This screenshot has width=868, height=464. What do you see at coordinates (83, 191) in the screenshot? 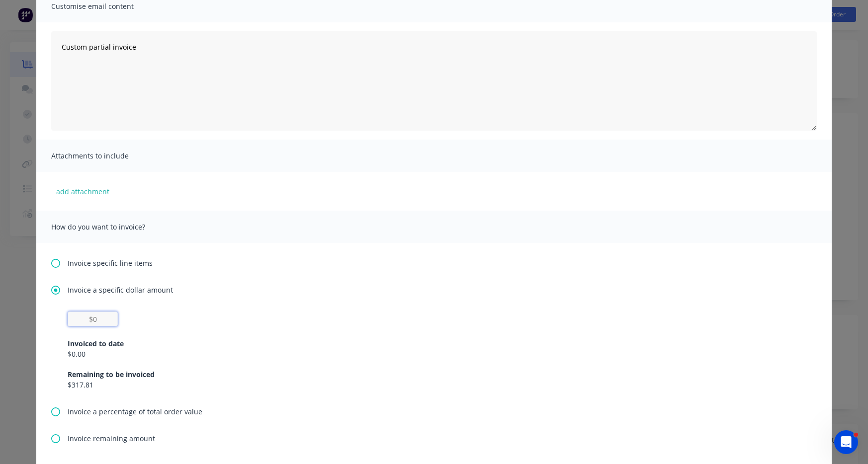
I see `button: add attachment` at bounding box center [83, 191].